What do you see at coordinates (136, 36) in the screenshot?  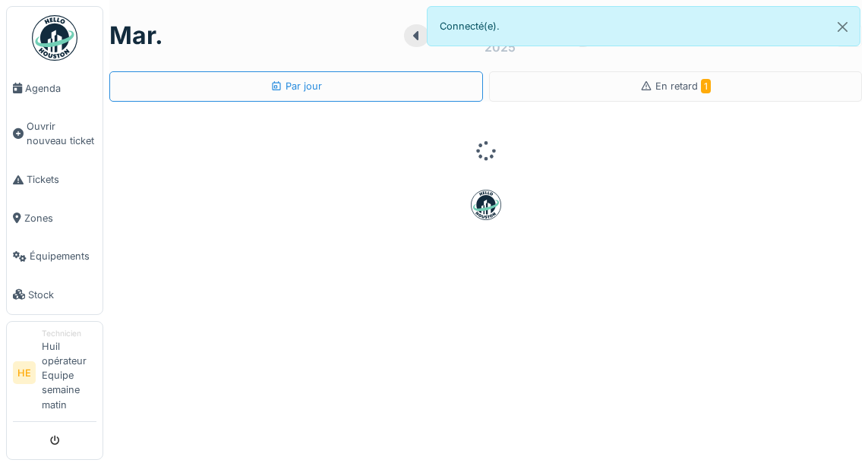 I see `h1: mar.` at bounding box center [136, 36].